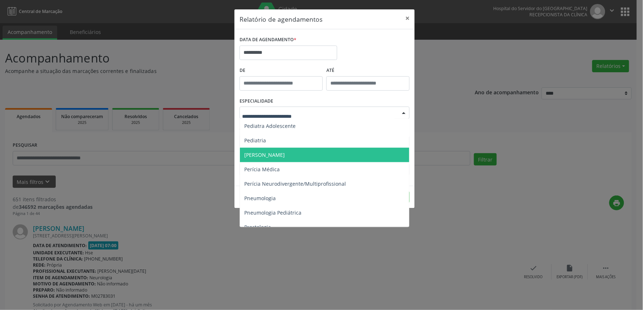  What do you see at coordinates (257, 227) in the screenshot?
I see `span: Proctologia` at bounding box center [257, 227].